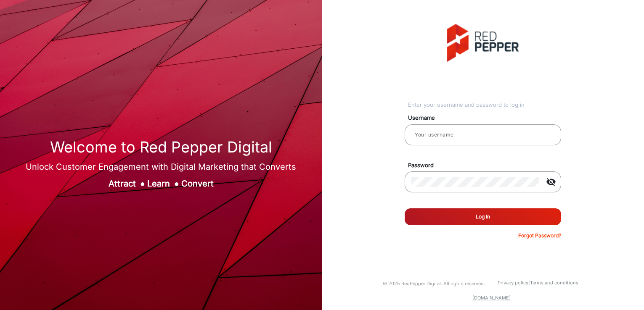 The image size is (644, 310). What do you see at coordinates (551, 182) in the screenshot?
I see `mat-icon: visibility_off` at bounding box center [551, 182].